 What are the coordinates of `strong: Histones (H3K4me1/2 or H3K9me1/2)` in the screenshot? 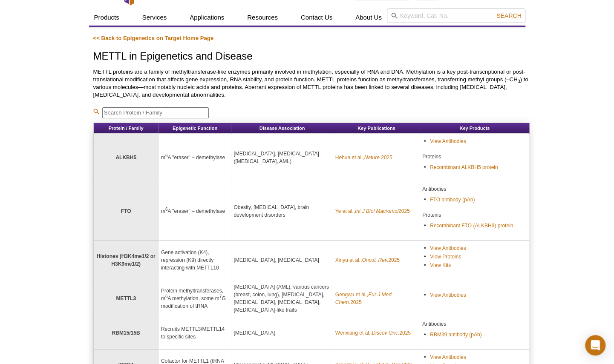 It's located at (126, 260).